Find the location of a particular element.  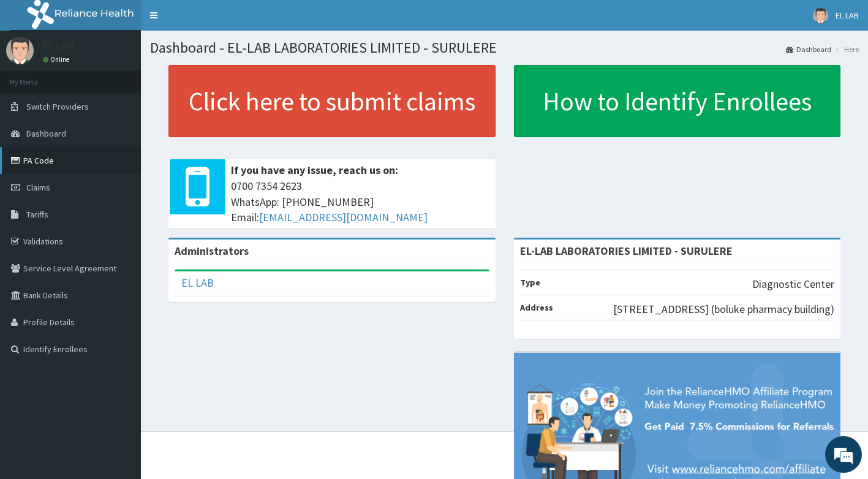

b: Type is located at coordinates (530, 282).